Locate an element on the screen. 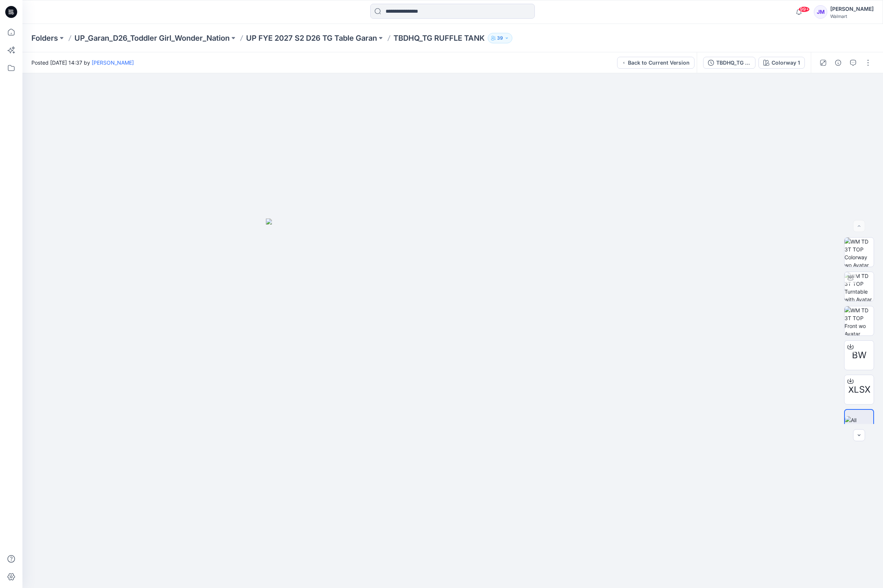 This screenshot has height=588, width=883. span: BW is located at coordinates (859, 356).